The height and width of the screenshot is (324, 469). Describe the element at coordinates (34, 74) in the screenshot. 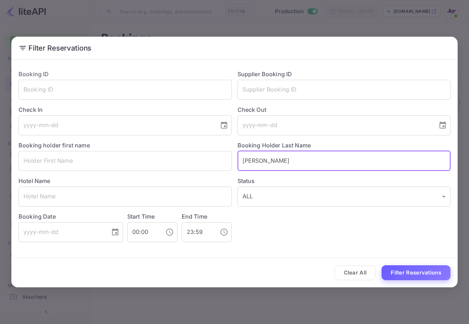

I see `label: Booking ID` at that location.